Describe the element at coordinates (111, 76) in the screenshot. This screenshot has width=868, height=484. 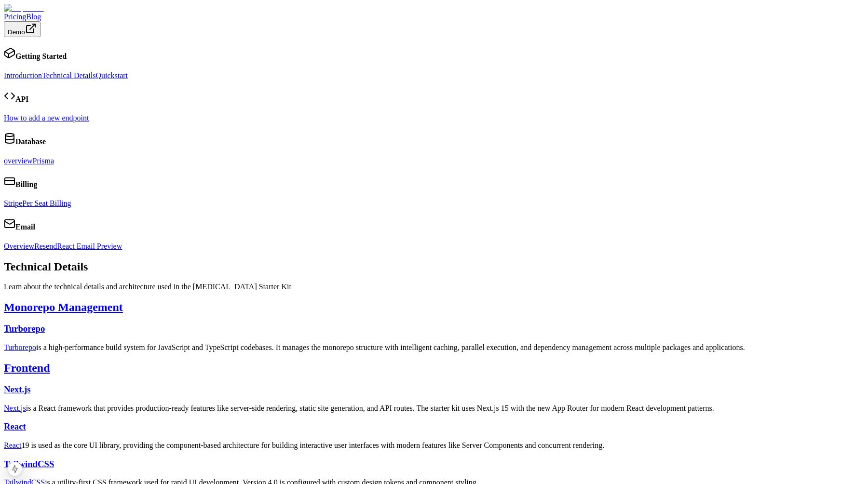
I see `a: Quickstart` at that location.